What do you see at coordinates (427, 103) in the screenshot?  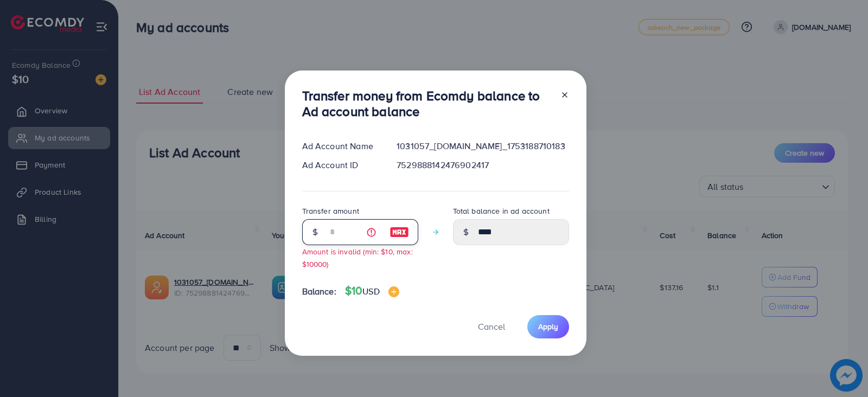 I see `h3: Transfer money from Ecomdy balance to Ad account balance` at bounding box center [427, 103].